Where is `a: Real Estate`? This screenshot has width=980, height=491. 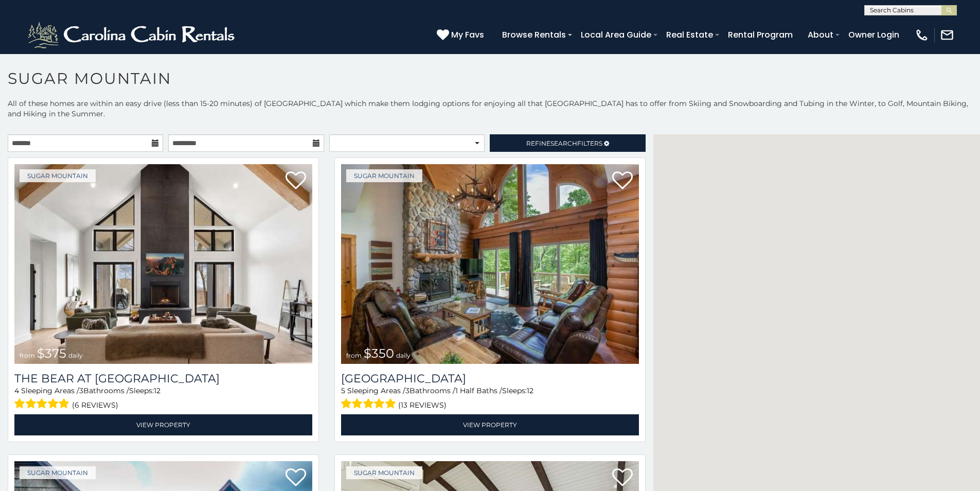
a: Real Estate is located at coordinates (689, 34).